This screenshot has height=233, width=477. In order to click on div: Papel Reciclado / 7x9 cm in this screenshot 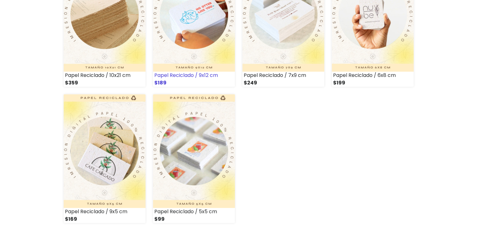, I will do `click(283, 75)`.